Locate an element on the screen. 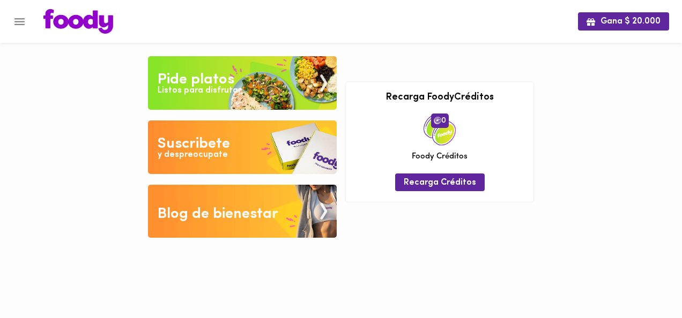  img: credits-package.png is located at coordinates (440, 130).